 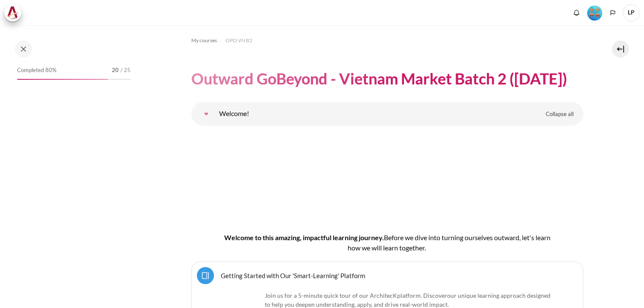 What do you see at coordinates (559, 115) in the screenshot?
I see `span: Collapse all` at bounding box center [559, 115].